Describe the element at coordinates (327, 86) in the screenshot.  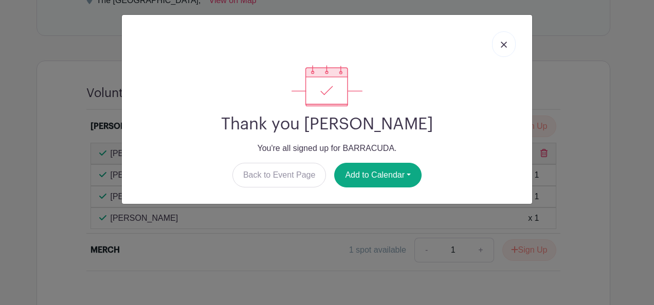
I see `img: signup_complete-c468d5dda3e2740ee63a24cb0ba0d3ce5d8a4ecd24259e683200fb1569d990c8.svg` at that location.